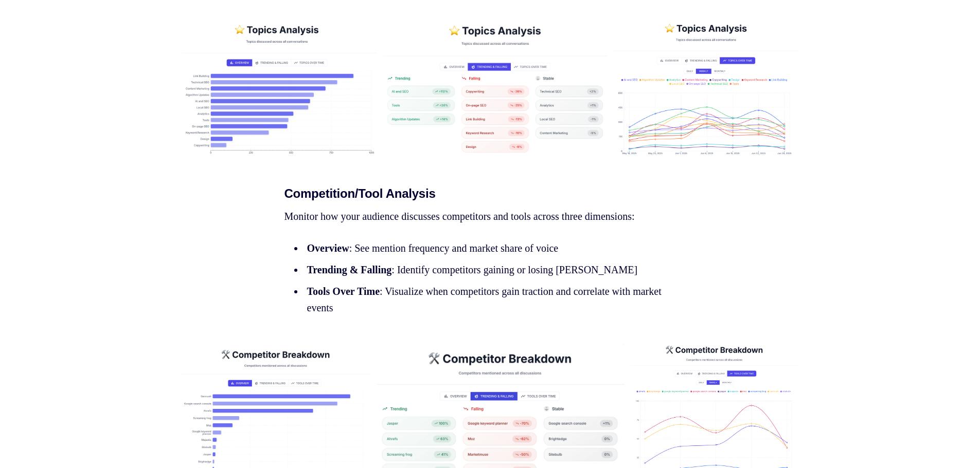 The image size is (980, 468). What do you see at coordinates (39, 74) in the screenshot?
I see `a: Topic Analysis` at bounding box center [39, 74].